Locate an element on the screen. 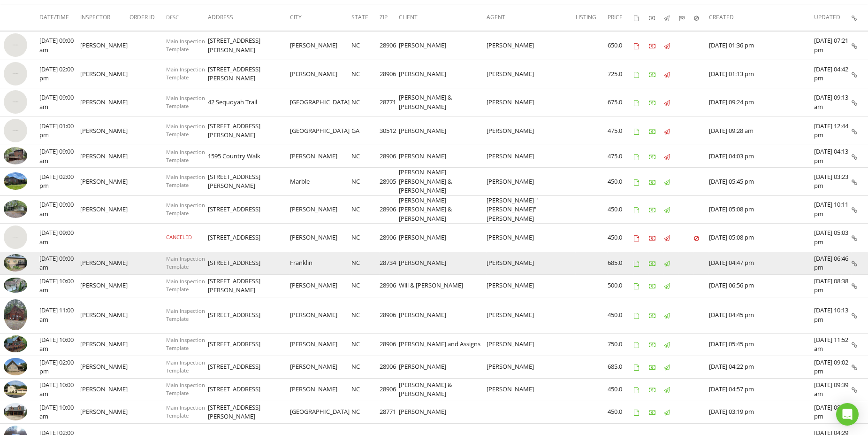  td: Franklin is located at coordinates (320, 263).